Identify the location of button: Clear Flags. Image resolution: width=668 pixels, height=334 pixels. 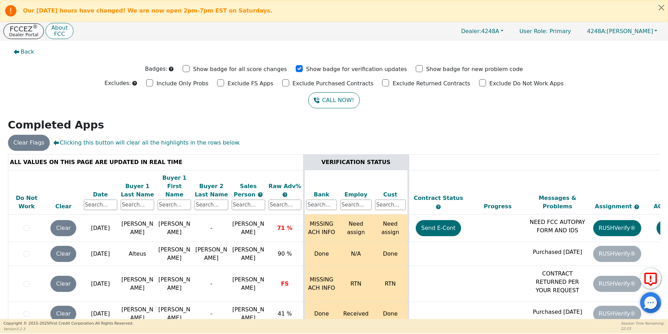
(29, 143).